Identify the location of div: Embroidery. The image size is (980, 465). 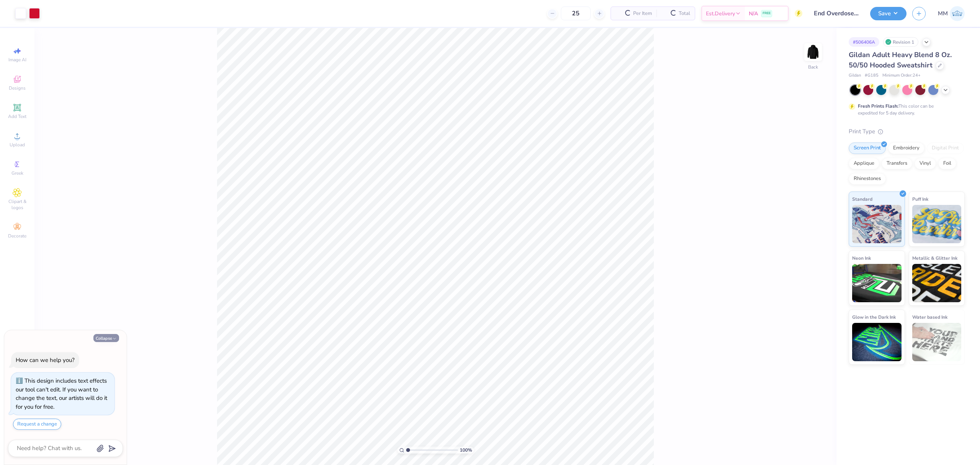
(906, 148).